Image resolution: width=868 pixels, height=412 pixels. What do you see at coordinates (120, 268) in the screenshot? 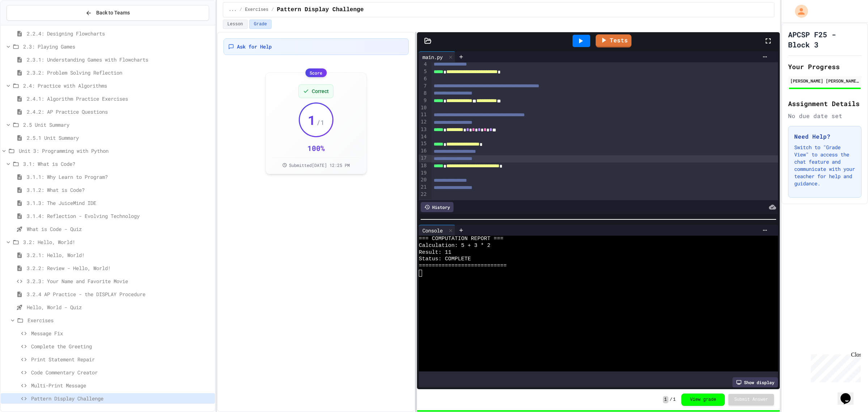
I see `span: 3.2.2: Review - Hello, World!` at bounding box center [120, 268].